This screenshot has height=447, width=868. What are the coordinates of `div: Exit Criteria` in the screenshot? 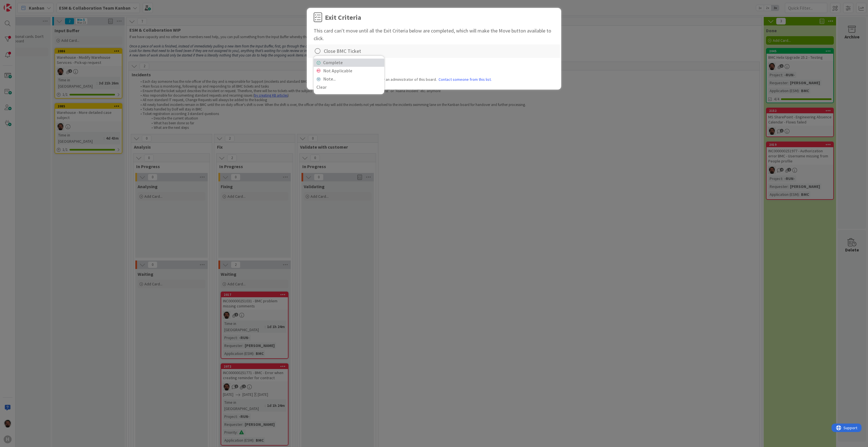 It's located at (343, 18).